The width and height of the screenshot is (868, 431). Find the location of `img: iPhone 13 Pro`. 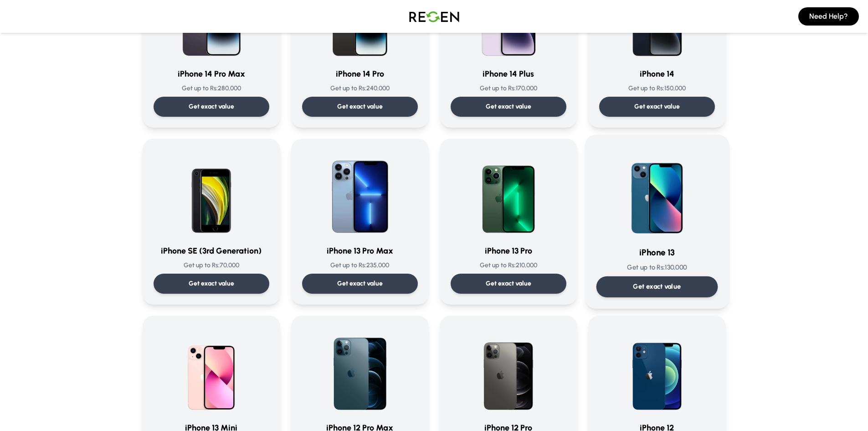

img: iPhone 13 Pro is located at coordinates (509, 194).